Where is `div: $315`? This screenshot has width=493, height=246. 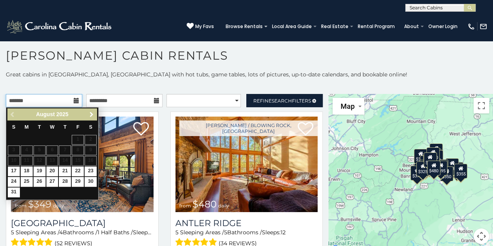
div: $315 is located at coordinates (434, 168).